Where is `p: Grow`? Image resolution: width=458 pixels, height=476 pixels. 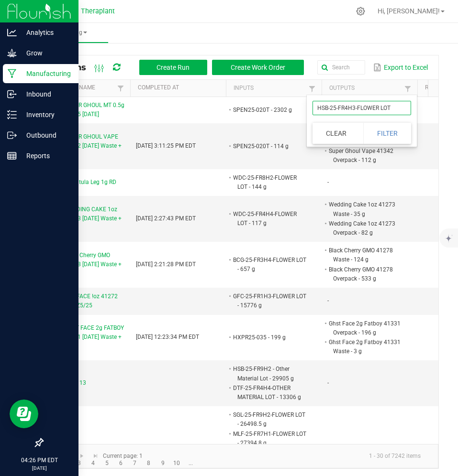 p: Grow is located at coordinates (45, 53).